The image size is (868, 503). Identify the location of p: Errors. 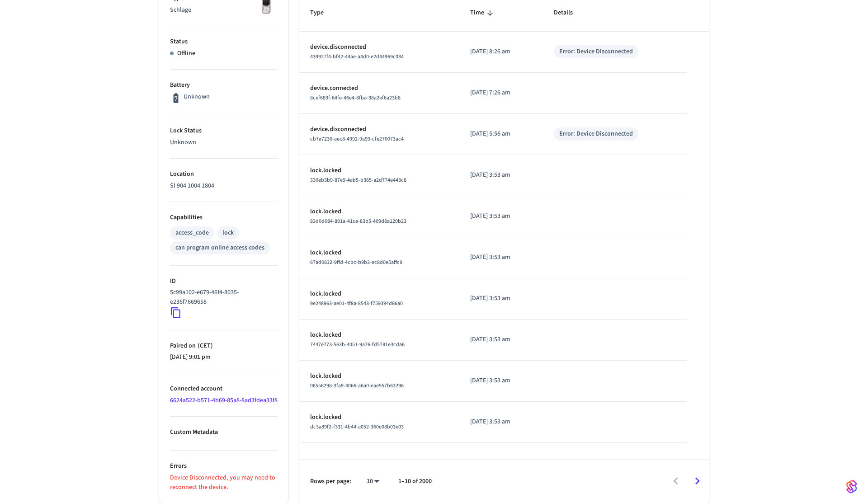
(224, 466).